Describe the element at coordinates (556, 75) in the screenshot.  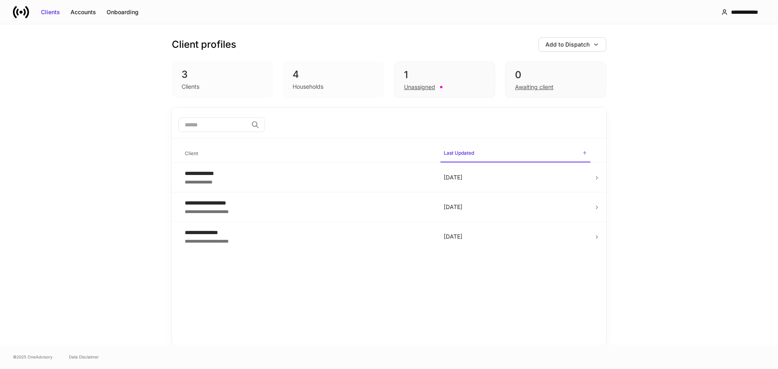
I see `div: 0` at that location.